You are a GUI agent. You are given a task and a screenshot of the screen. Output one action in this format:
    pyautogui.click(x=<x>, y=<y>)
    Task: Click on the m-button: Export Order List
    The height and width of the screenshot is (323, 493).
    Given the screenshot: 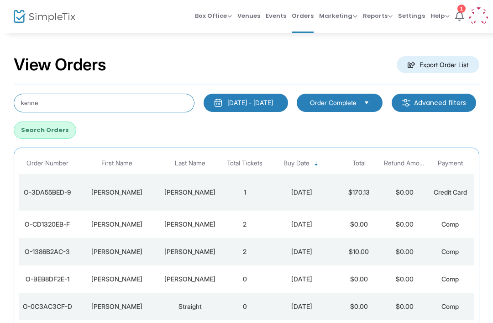 What is the action you would take?
    pyautogui.click(x=438, y=64)
    